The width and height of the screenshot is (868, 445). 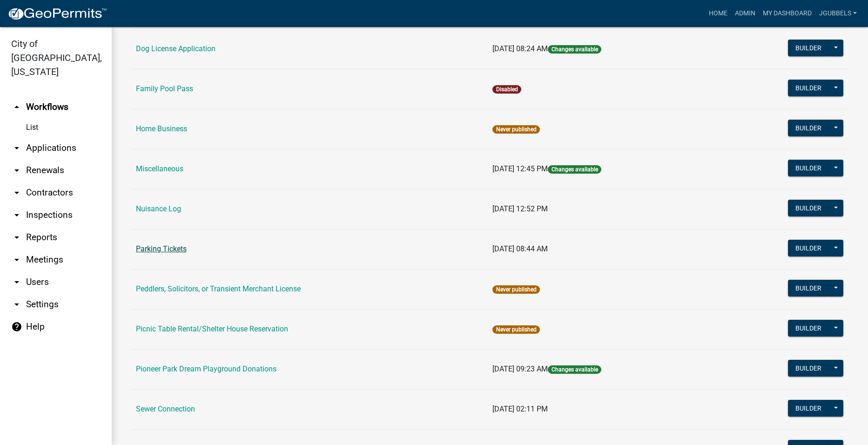 What do you see at coordinates (838, 14) in the screenshot?
I see `a: jgubbels` at bounding box center [838, 14].